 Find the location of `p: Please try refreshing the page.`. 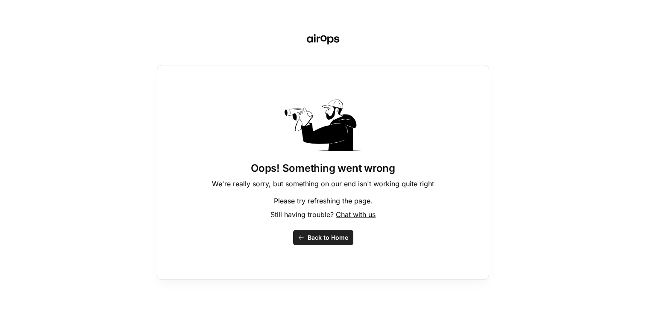

p: Please try refreshing the page. is located at coordinates (323, 201).